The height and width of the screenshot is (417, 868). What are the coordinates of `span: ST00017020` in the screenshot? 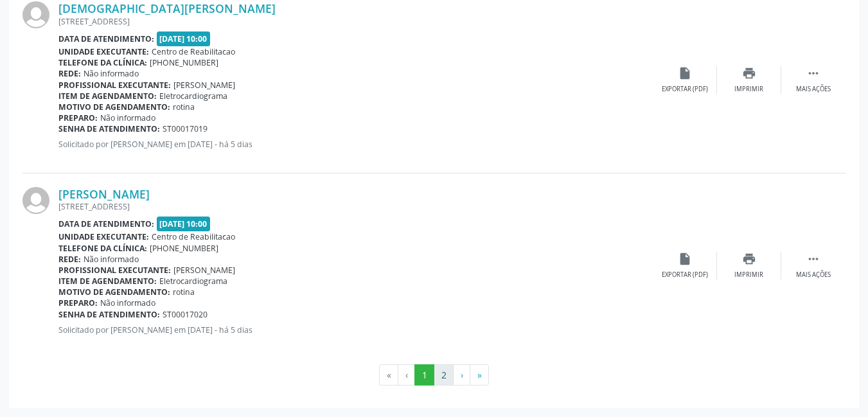 It's located at (185, 315).